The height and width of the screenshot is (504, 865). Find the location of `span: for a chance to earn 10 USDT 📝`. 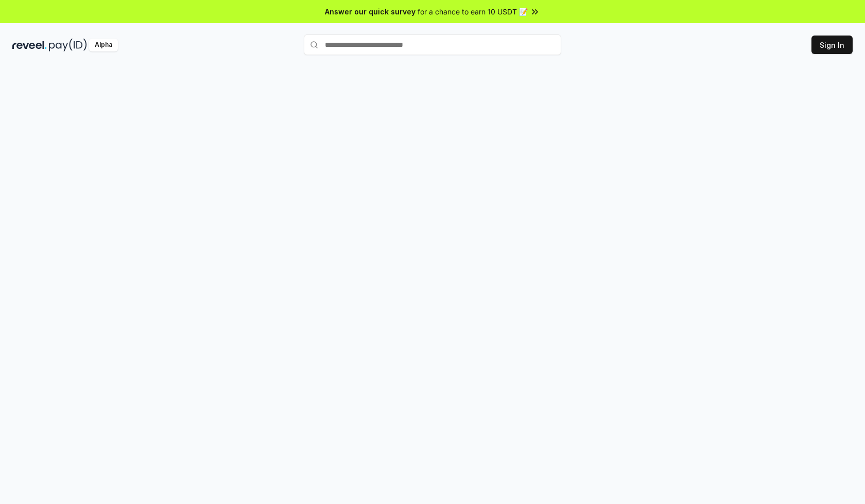

span: for a chance to earn 10 USDT 📝 is located at coordinates (473, 12).